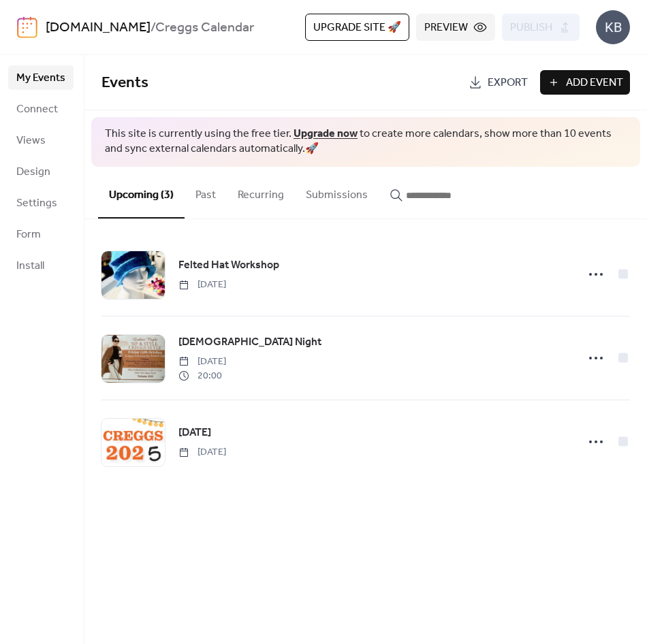 The height and width of the screenshot is (644, 647). Describe the element at coordinates (229, 265) in the screenshot. I see `span: Felted Hat Workshop` at that location.